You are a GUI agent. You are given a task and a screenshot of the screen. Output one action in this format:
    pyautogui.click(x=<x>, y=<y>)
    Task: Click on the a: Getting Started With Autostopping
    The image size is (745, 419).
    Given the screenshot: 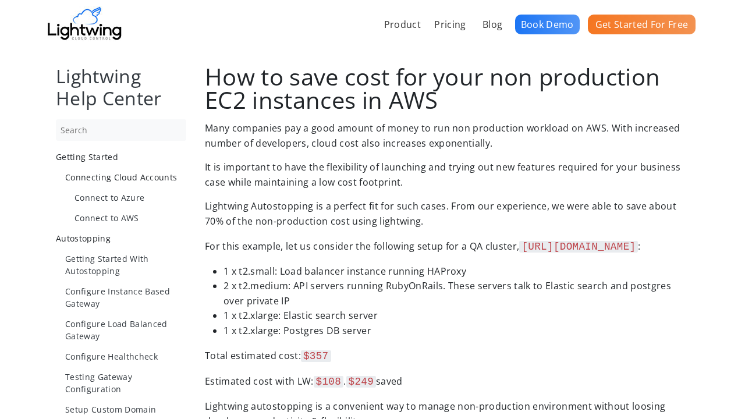 What is the action you would take?
    pyautogui.click(x=126, y=265)
    